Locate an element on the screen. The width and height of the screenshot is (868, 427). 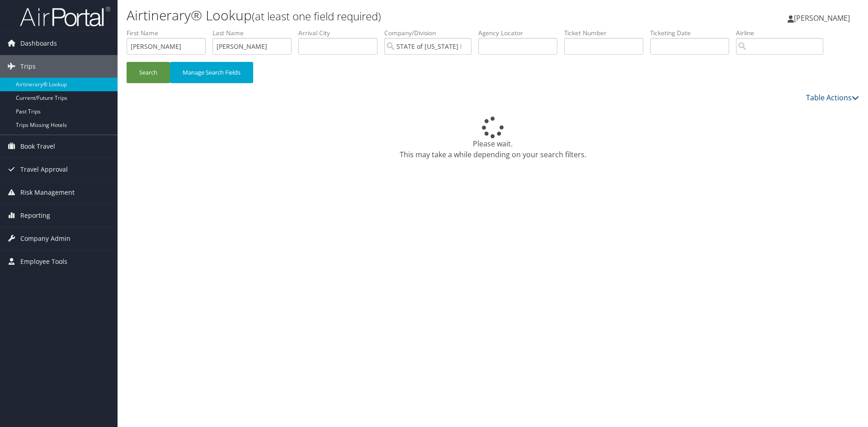
button: Search is located at coordinates (148, 73).